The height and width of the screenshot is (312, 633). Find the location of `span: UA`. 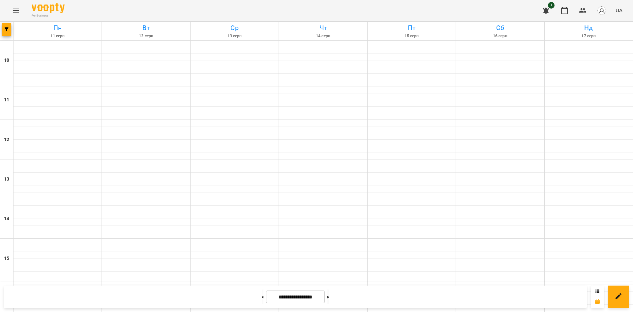

span: UA is located at coordinates (619, 10).